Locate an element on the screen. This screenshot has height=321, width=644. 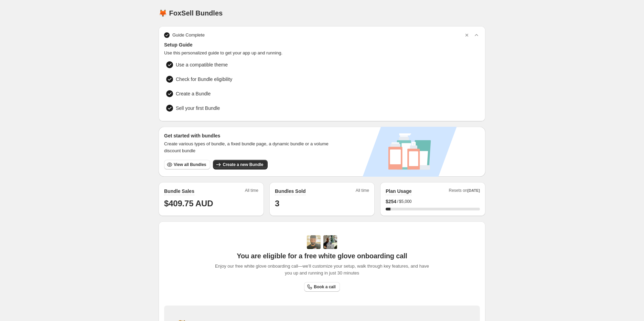
h1: 🦊 FoxSell Bundles is located at coordinates (191, 13).